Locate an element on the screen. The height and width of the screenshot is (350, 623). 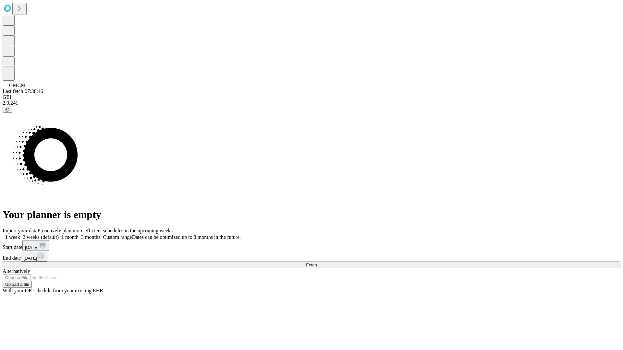
span: With your OR schedule from your existing EHR is located at coordinates (53, 291).